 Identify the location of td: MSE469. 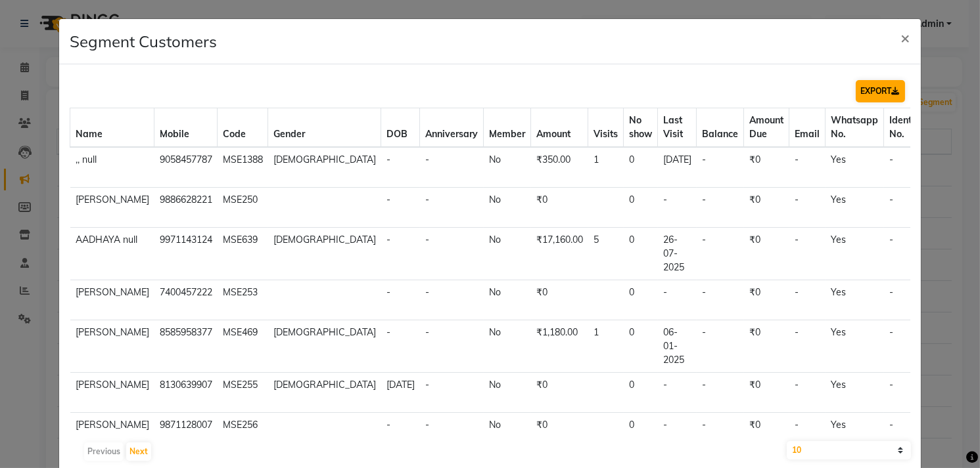
(243, 347).